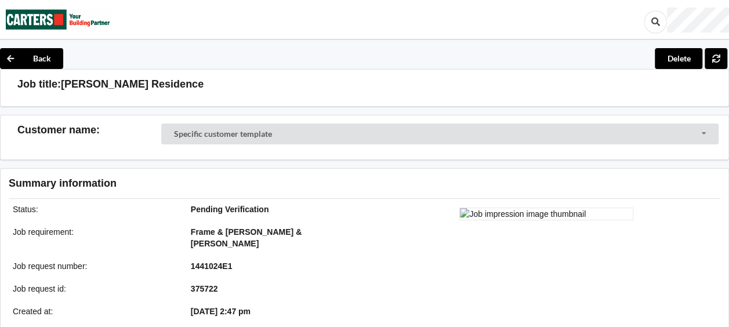  What do you see at coordinates (204, 289) in the screenshot?
I see `b: 375722` at bounding box center [204, 289].